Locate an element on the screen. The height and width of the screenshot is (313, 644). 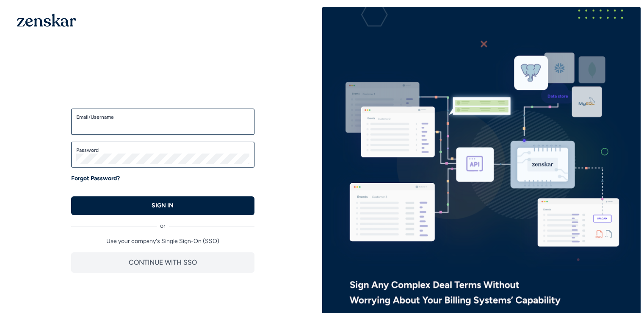
p: Forgot Password? is located at coordinates (95, 179).